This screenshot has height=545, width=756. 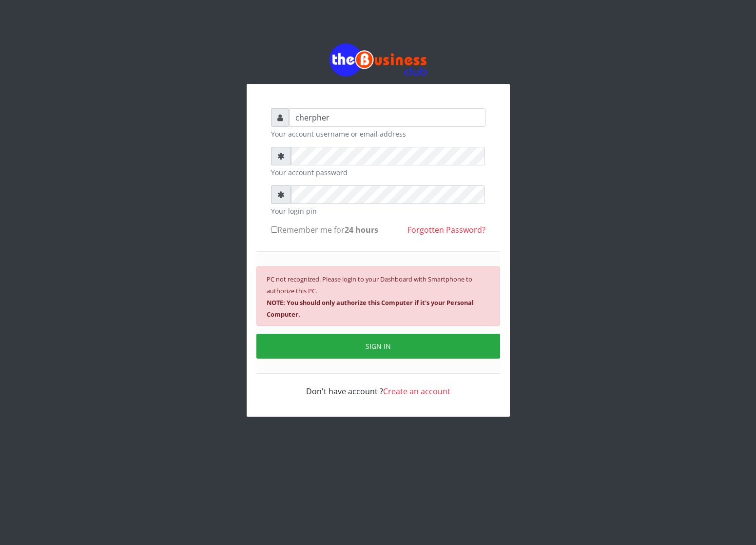 What do you see at coordinates (274, 229) in the screenshot?
I see `input: Remember me for24 hours` at bounding box center [274, 229].